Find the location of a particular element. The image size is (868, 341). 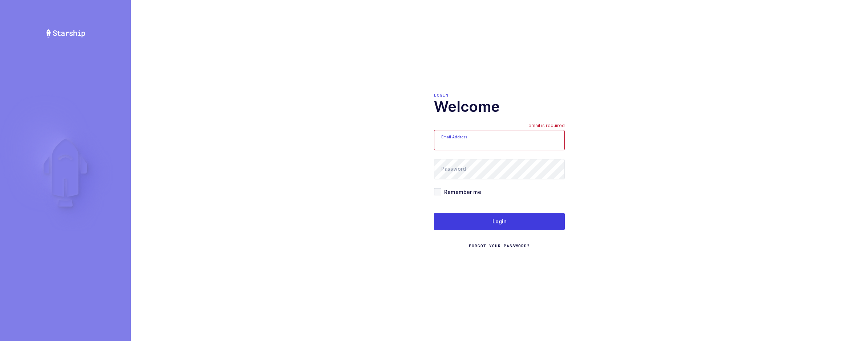

span: Remember me is located at coordinates (461, 192).